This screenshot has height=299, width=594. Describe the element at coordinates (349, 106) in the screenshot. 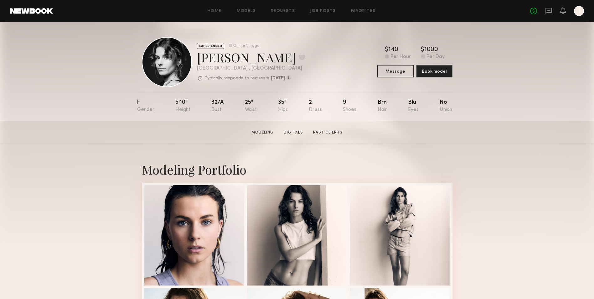

I see `div: 9` at that location.